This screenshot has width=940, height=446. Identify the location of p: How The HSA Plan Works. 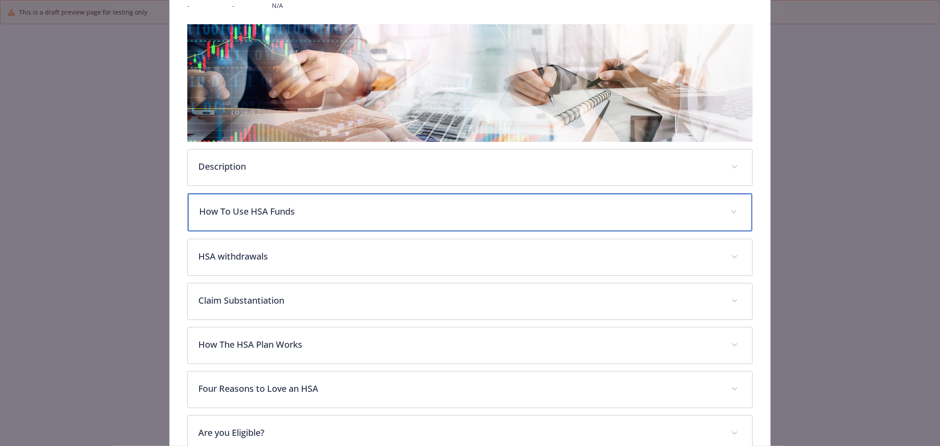
(459, 344).